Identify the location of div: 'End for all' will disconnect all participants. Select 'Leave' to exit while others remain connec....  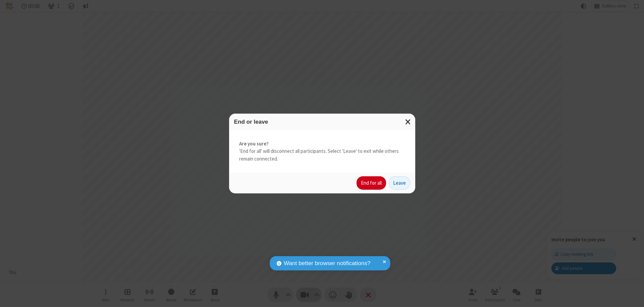
(322, 151).